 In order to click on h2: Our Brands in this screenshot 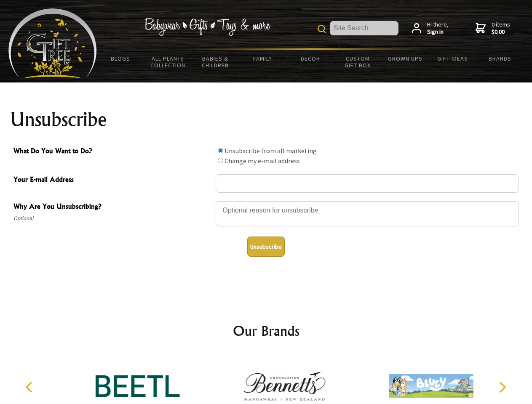, I will do `click(266, 331)`.